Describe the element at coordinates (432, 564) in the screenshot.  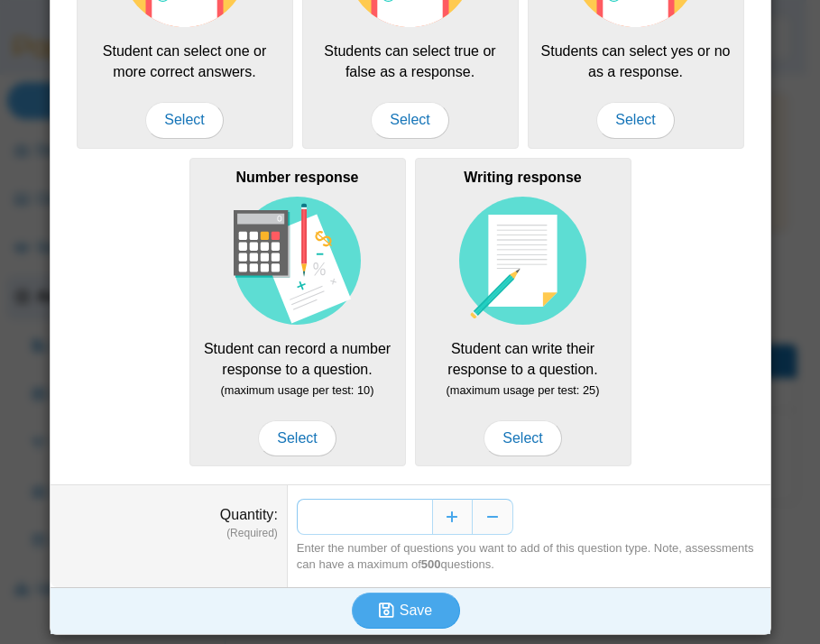
I see `b: 500` at that location.